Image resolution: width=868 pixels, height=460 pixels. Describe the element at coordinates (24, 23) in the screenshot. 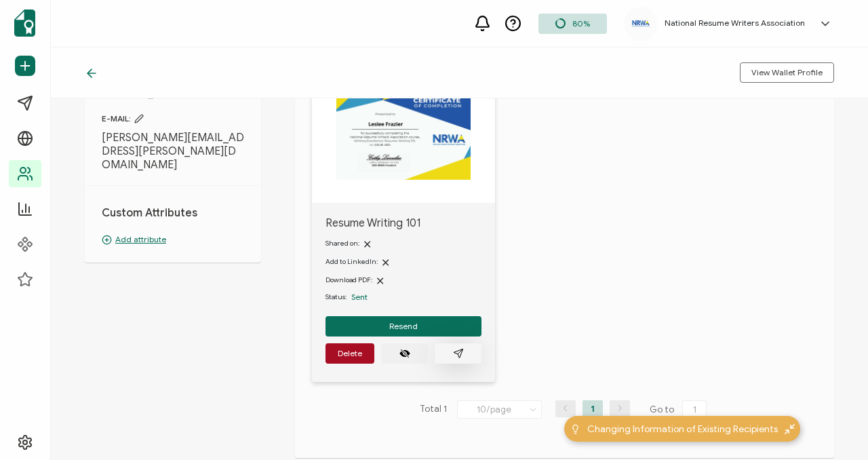

I see `img: sertifier-logomark-colored.svg` at that location.